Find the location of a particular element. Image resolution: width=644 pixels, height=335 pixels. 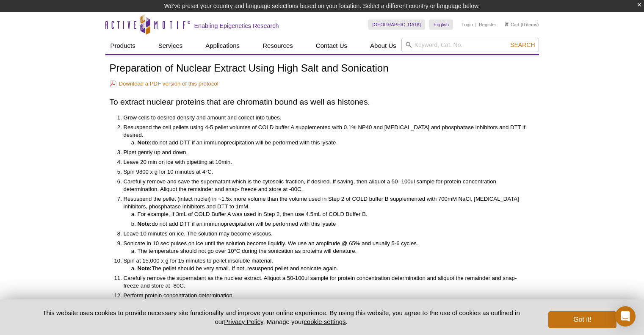

li: Pipet gently up and down. is located at coordinates (325, 152).